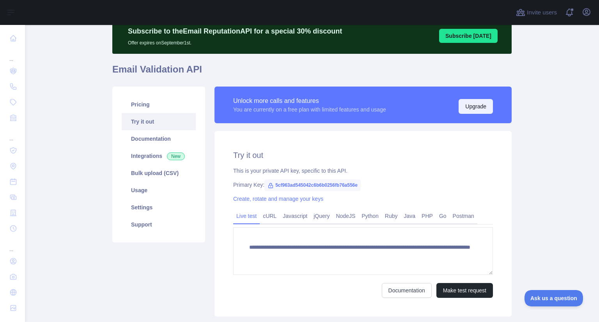 The image size is (599, 322). I want to click on span: Invite users, so click(542, 12).